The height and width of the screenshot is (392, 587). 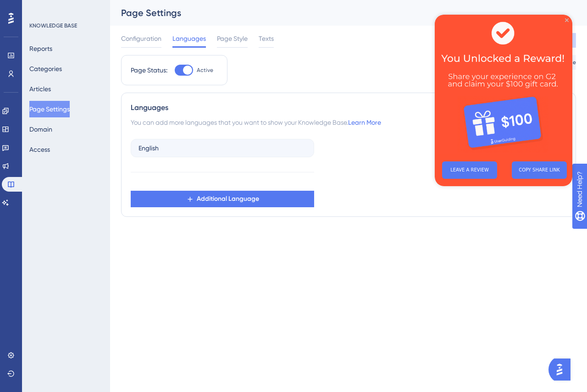 What do you see at coordinates (40, 89) in the screenshot?
I see `button: Articles` at bounding box center [40, 89].